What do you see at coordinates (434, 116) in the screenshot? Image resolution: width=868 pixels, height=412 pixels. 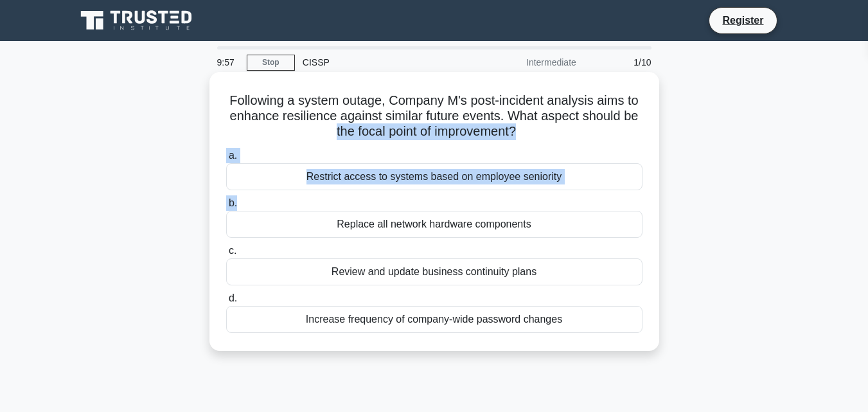 I see `h5: Following a system outage, Company M's post-incident analysis aims to enhance resilience against ...` at bounding box center [434, 116].